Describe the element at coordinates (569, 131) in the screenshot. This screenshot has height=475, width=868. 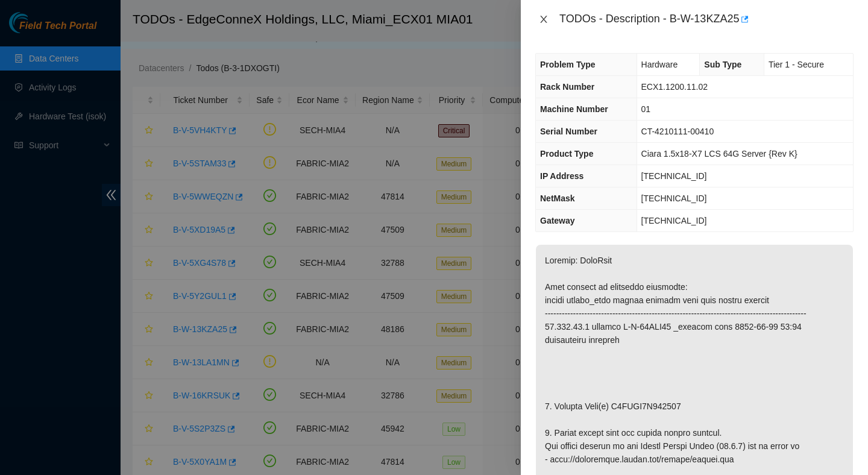
I see `span: Serial Number` at that location.